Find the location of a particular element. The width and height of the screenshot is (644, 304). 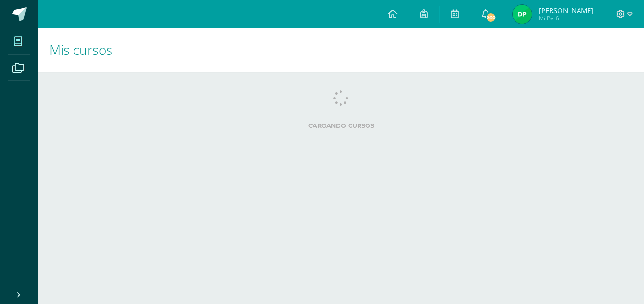

label: Cargando cursos is located at coordinates (341, 126).